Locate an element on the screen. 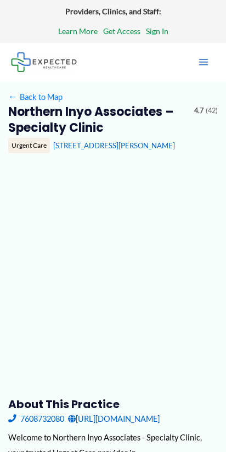  a: Get Access is located at coordinates (122, 31).